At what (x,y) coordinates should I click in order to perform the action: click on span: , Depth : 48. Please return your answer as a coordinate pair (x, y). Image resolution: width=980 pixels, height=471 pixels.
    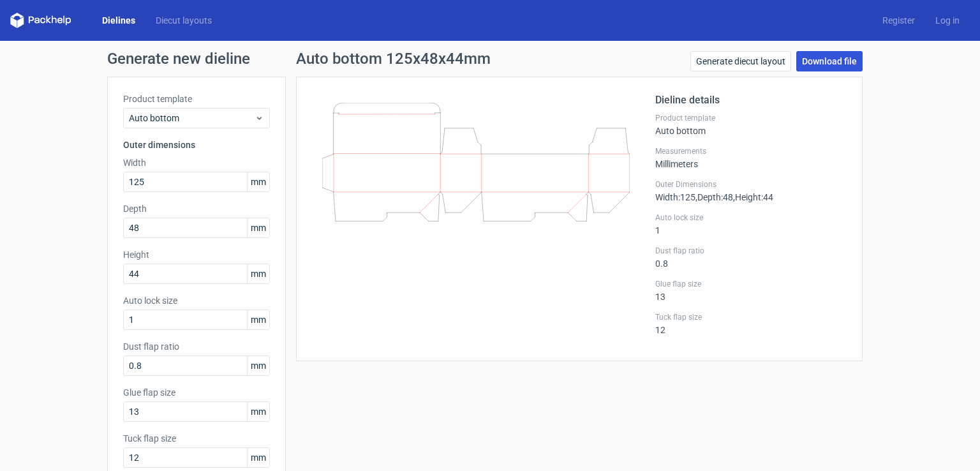
    Looking at the image, I should click on (714, 198).